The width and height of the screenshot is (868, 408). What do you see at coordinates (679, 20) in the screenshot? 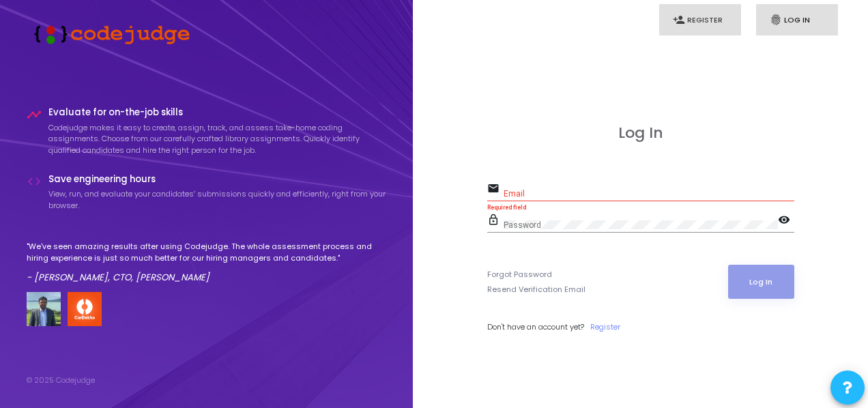
I see `i: person_add` at bounding box center [679, 20].